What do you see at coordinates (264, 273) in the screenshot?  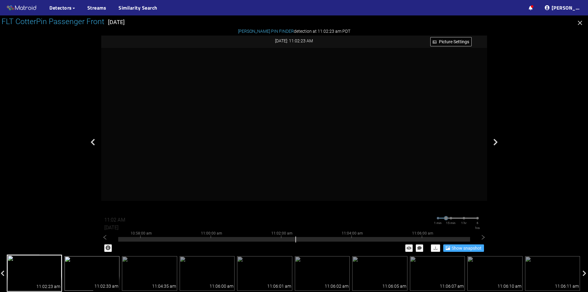 I see `img: 1754935561.583107.jpg` at bounding box center [264, 273].